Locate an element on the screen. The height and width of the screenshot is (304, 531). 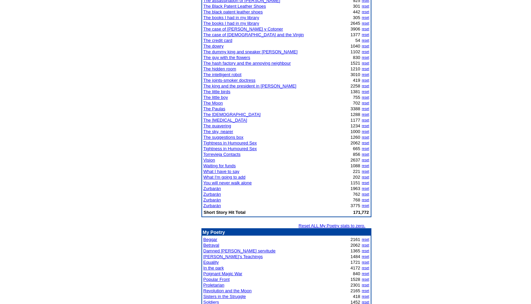
a: The little birds is located at coordinates (217, 91).